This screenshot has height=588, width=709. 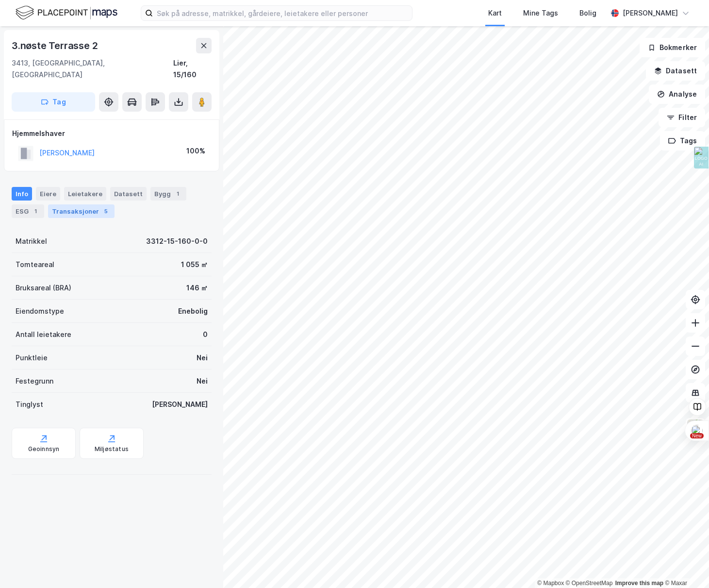 What do you see at coordinates (168, 194) in the screenshot?
I see `div: Bygg` at bounding box center [168, 194].